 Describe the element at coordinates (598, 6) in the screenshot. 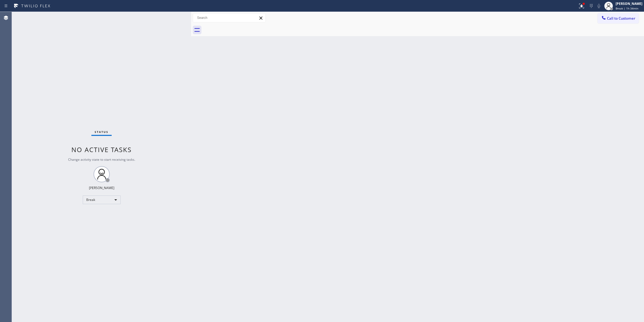

I see `button: Mute` at that location.